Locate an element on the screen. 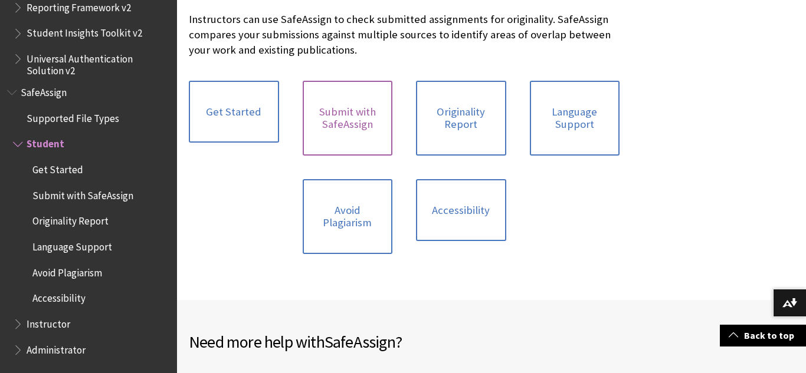 The image size is (806, 373). a: Back to top is located at coordinates (763, 336).